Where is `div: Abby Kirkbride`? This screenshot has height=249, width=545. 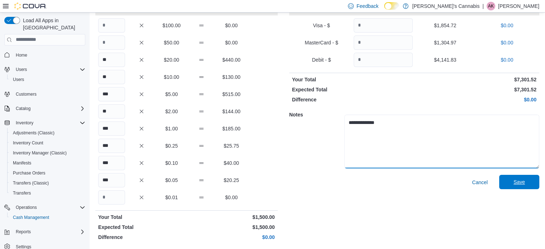 div: Abby Kirkbride is located at coordinates (491, 6).